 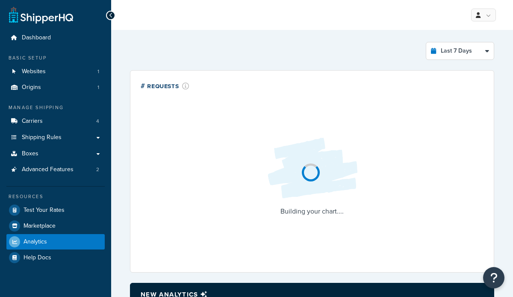 What do you see at coordinates (41, 137) in the screenshot?
I see `span: Shipping Rules` at bounding box center [41, 137].